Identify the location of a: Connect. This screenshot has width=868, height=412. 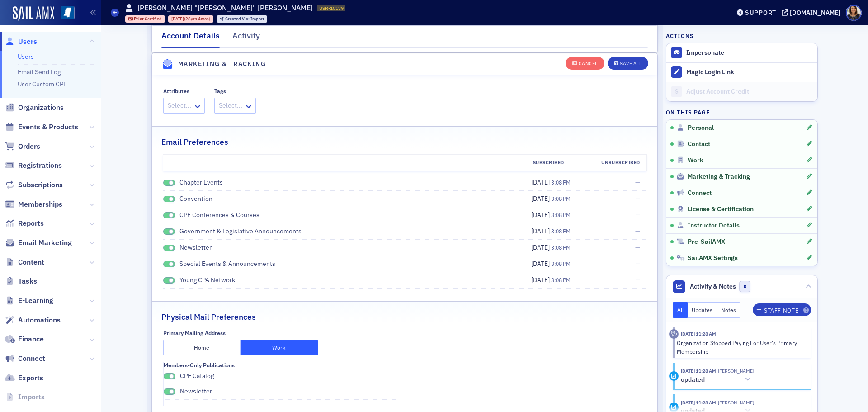
(25, 358).